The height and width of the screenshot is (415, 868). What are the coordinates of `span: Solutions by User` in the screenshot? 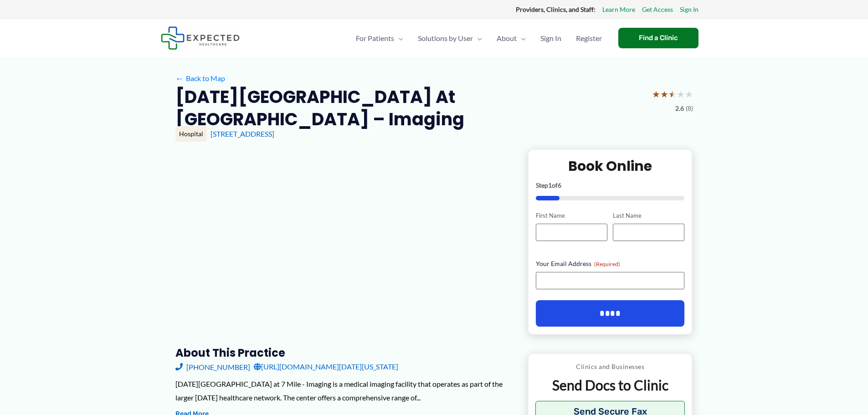 It's located at (446, 38).